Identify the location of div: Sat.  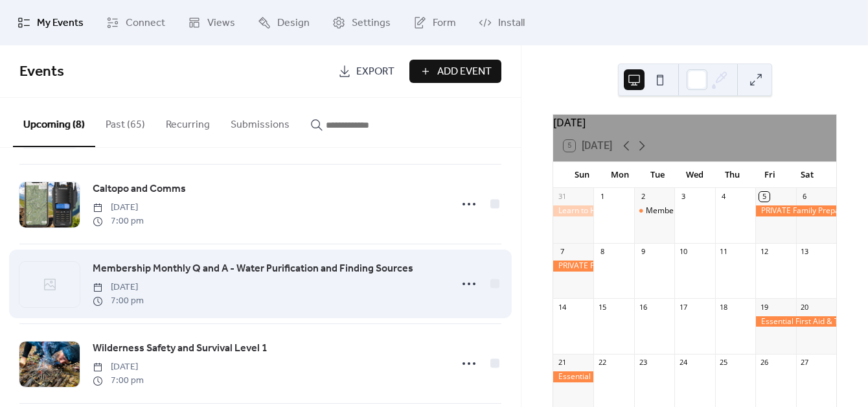
(807, 175).